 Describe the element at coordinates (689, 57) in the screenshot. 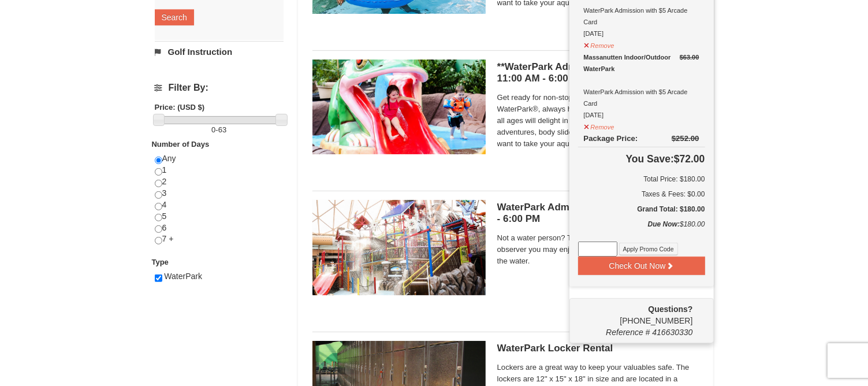

I see `del: $63.00` at that location.